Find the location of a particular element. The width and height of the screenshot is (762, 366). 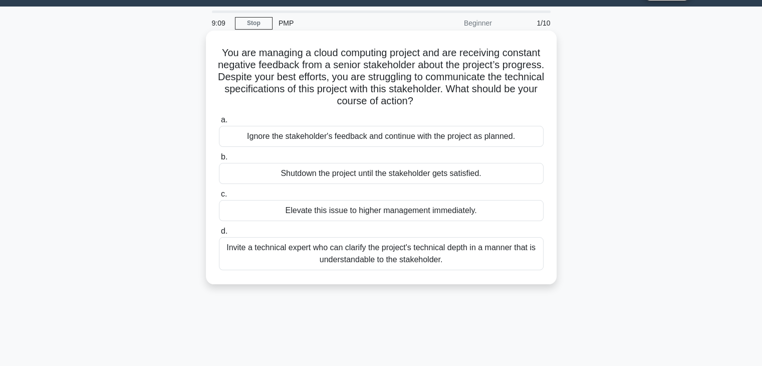

span: a. is located at coordinates (224, 119).